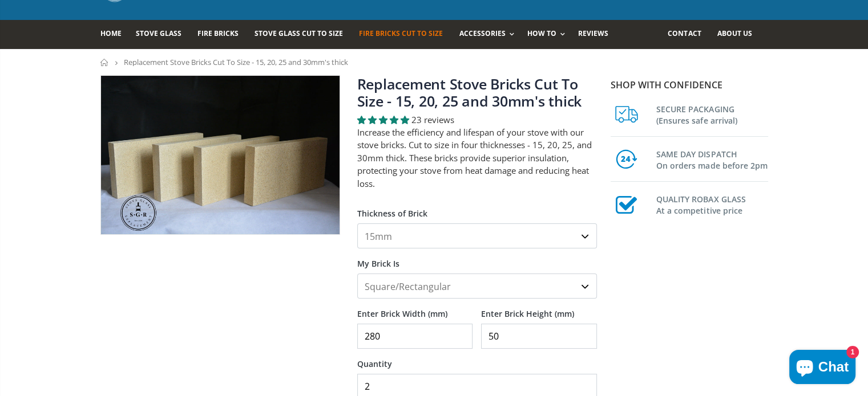  I want to click on a: How To, so click(549, 34).